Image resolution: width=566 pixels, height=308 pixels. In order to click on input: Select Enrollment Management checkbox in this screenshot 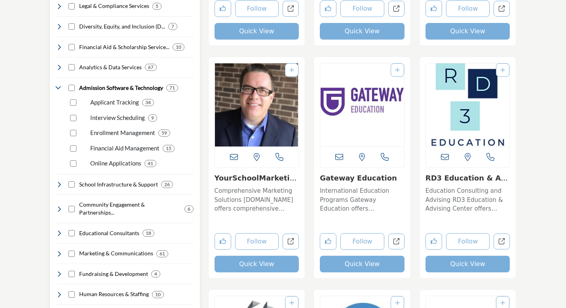, I will do `click(73, 133)`.